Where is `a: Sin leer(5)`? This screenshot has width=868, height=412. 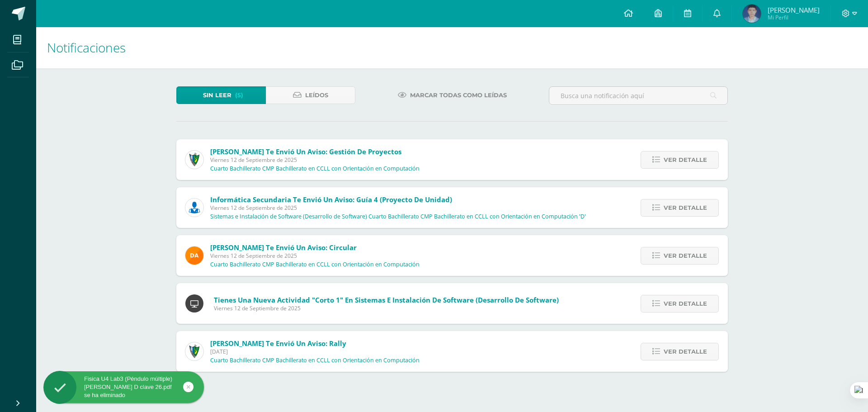 a: Sin leer(5) is located at coordinates (221, 95).